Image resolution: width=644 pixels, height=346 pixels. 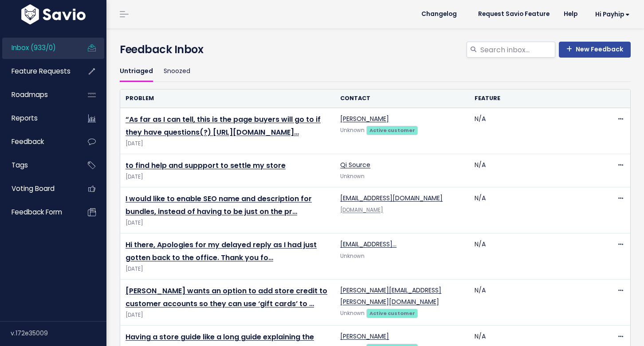 What do you see at coordinates (376, 49) in the screenshot?
I see `h4: Feedback Inbox` at bounding box center [376, 49].